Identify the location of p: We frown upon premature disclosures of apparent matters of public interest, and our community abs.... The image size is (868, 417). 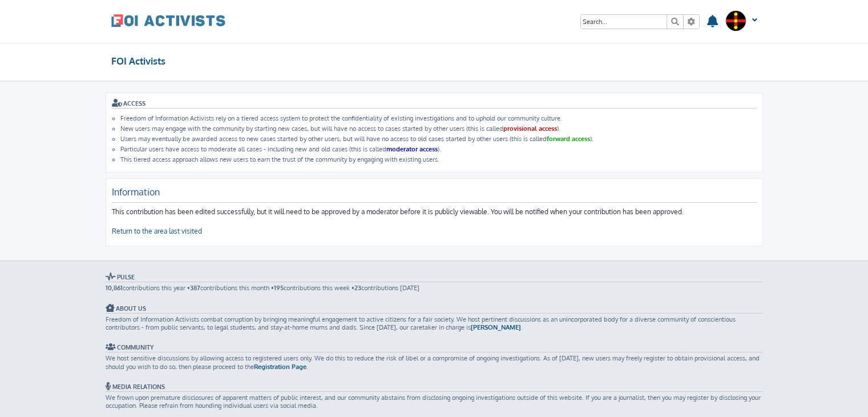
(434, 401).